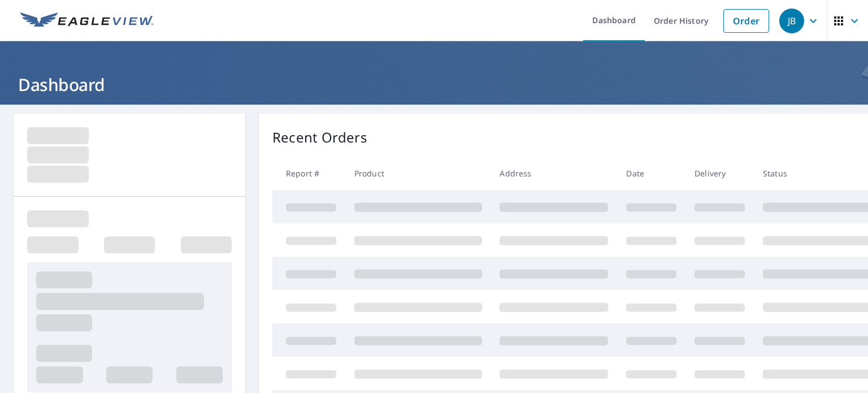 The height and width of the screenshot is (393, 868). Describe the element at coordinates (792, 21) in the screenshot. I see `div: JB` at that location.